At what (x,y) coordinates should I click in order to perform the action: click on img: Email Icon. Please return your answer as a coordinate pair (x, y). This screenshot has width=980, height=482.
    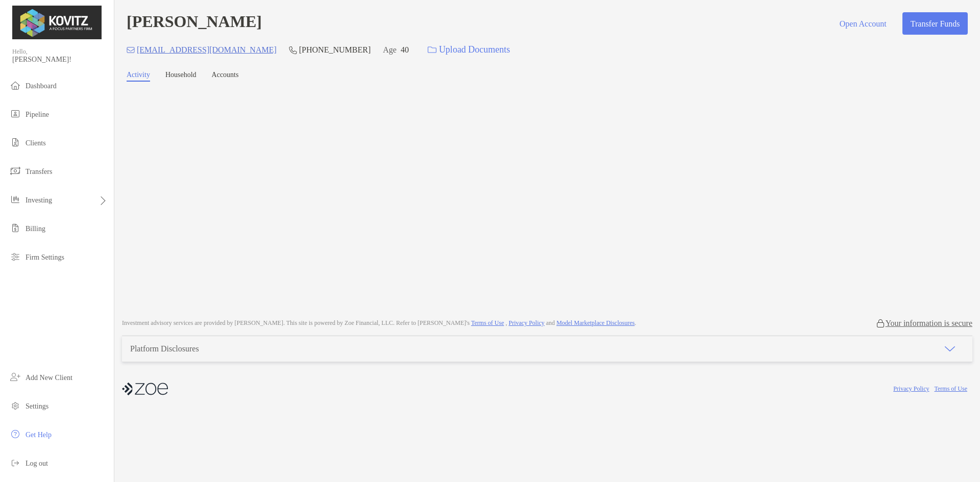
    Looking at the image, I should click on (131, 50).